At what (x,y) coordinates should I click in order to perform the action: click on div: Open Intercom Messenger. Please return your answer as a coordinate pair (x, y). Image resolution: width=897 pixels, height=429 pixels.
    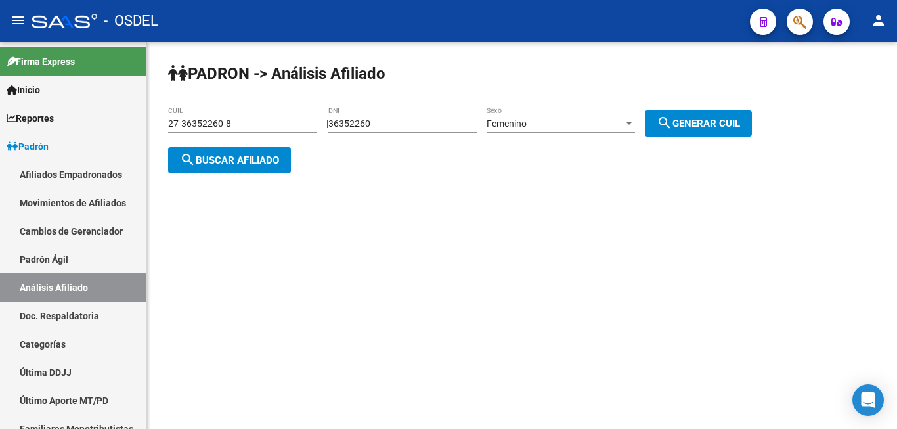
    Looking at the image, I should click on (868, 400).